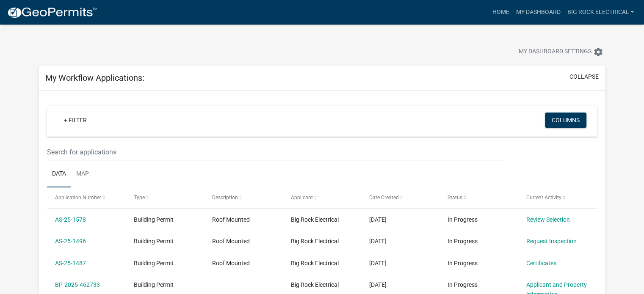  What do you see at coordinates (78, 198) in the screenshot?
I see `span: Application Number` at bounding box center [78, 198].